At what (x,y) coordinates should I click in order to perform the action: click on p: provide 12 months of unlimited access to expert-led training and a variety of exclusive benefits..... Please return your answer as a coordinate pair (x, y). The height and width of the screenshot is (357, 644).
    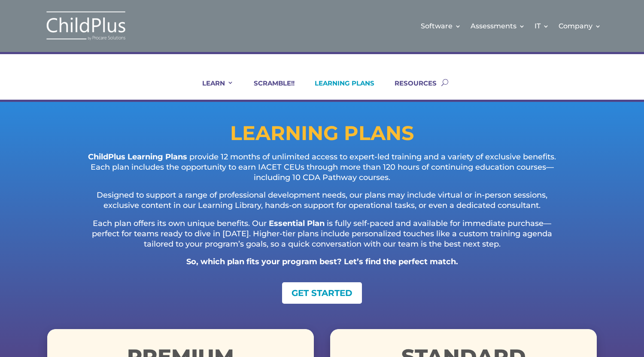
    Looking at the image, I should click on (322, 171).